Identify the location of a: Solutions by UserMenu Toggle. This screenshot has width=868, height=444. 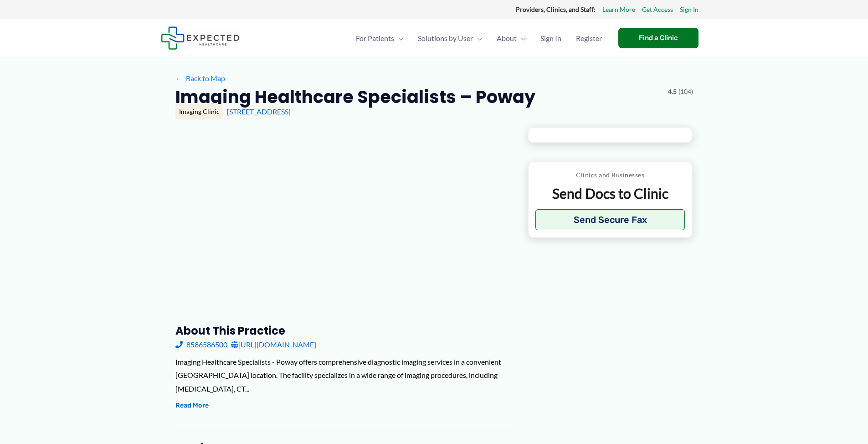
(450, 38).